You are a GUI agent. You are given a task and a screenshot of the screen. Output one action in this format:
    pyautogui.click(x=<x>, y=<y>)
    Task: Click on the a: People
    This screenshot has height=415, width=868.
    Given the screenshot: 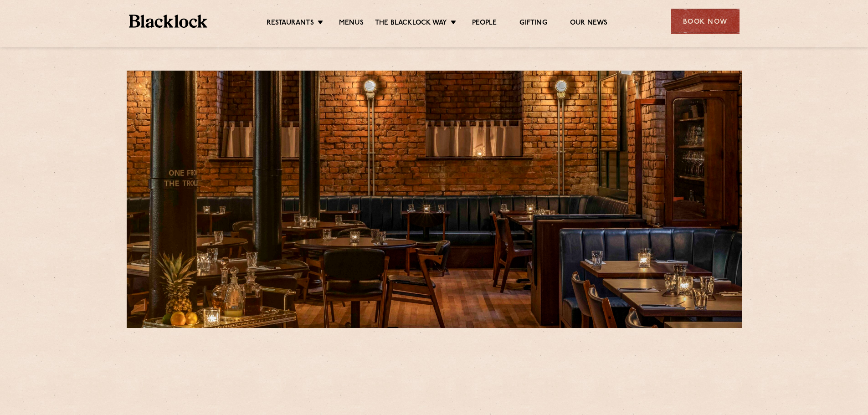 What is the action you would take?
    pyautogui.click(x=485, y=24)
    